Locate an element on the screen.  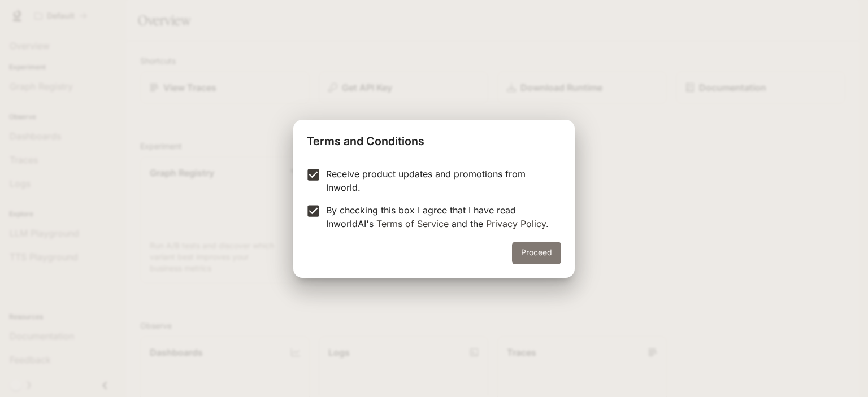
a: Privacy Policy is located at coordinates (516, 223).